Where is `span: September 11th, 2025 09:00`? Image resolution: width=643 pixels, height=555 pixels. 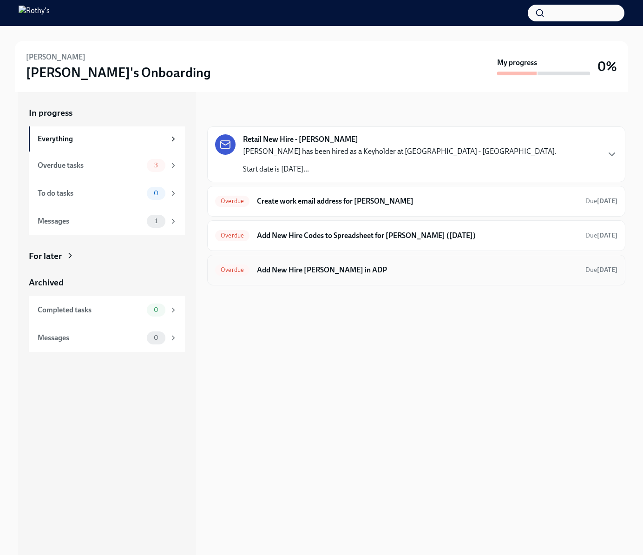
span: September 11th, 2025 09:00 is located at coordinates (601, 269).